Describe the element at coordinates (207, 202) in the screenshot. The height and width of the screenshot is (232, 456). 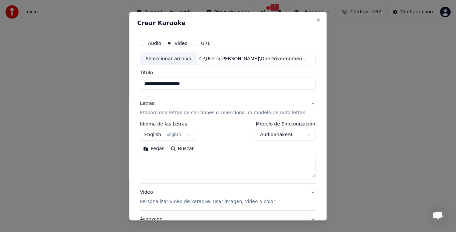
I see `p: Personalizar video de karaoke: usar imagen, video o color` at that location.